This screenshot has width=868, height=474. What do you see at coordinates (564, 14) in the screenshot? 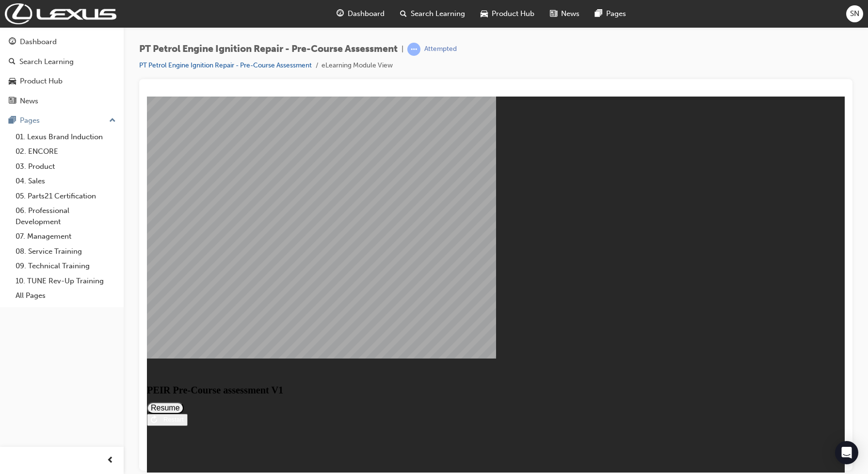
I see `a: news-iconNews` at bounding box center [564, 14].